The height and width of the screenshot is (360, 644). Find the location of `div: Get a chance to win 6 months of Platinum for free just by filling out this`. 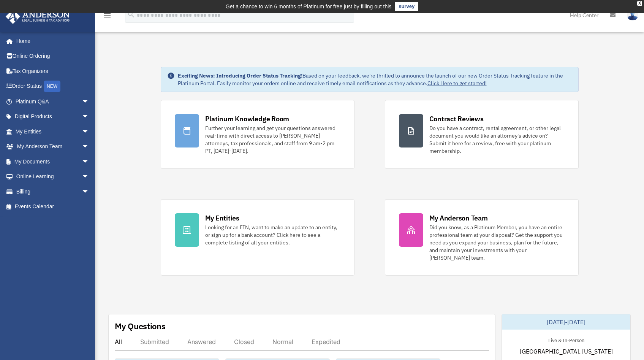

div: Get a chance to win 6 months of Platinum for free just by filling out this is located at coordinates (309, 6).